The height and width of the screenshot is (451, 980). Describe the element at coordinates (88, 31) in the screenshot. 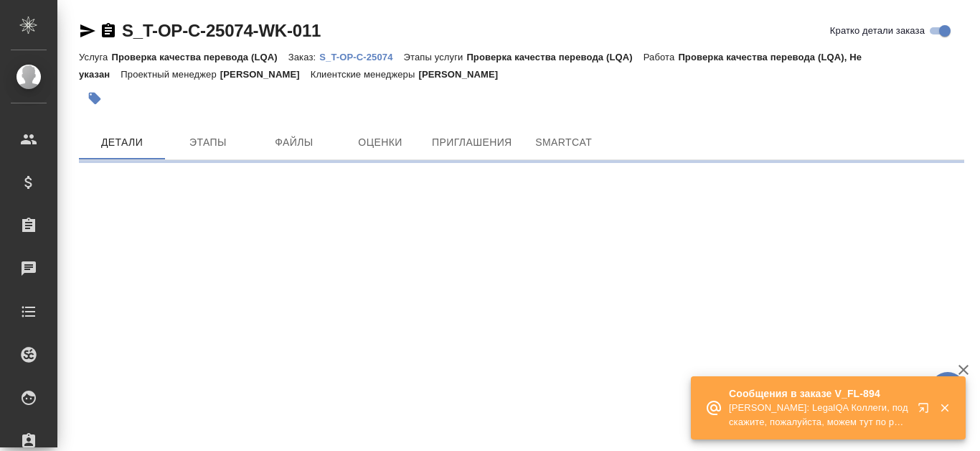

I see `button: Скопировать ссылку для ЯМессенджера` at that location.